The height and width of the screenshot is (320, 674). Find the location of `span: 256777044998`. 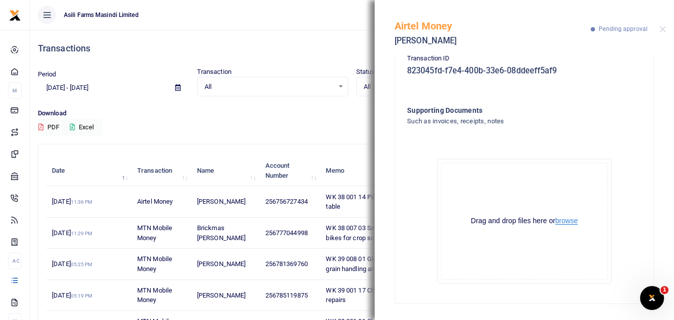

span: 256777044998 is located at coordinates (286, 233).